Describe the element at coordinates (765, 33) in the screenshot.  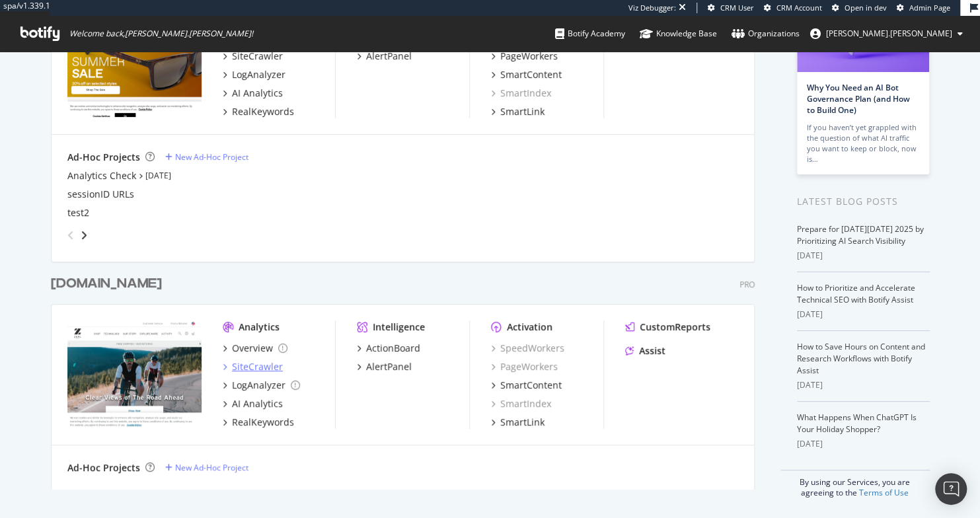
I see `div: Organizations` at that location.